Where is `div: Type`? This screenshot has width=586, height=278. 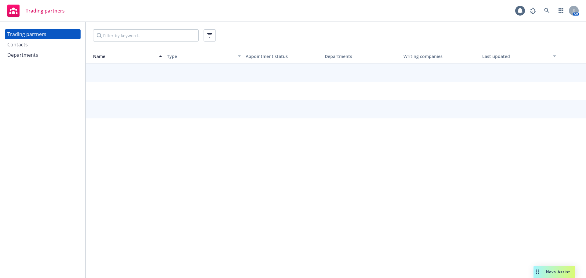
div: Type is located at coordinates (201, 56).